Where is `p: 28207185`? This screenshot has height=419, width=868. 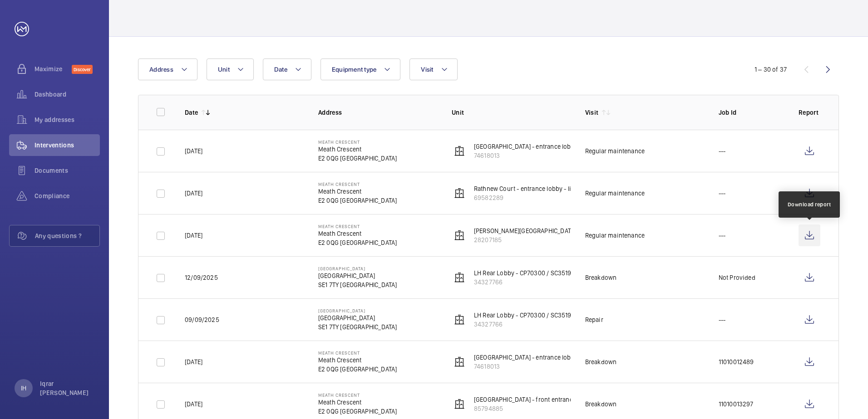
p: 28207185 is located at coordinates (578, 240).